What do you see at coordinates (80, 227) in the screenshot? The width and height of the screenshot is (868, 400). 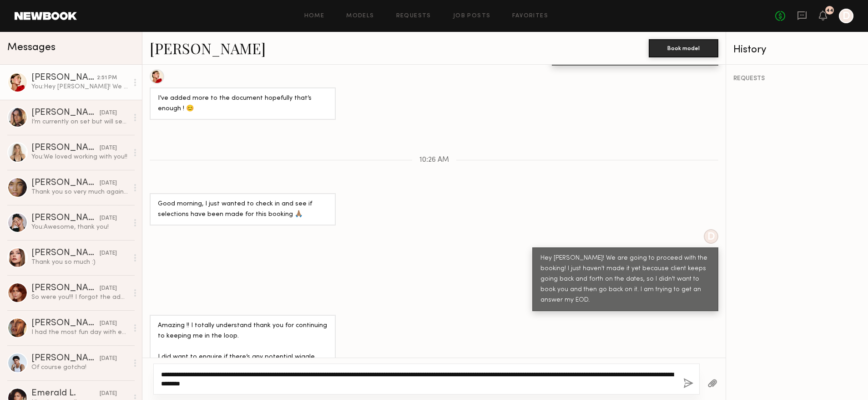 I see `div: You: Awesome, thank you!` at bounding box center [80, 227].